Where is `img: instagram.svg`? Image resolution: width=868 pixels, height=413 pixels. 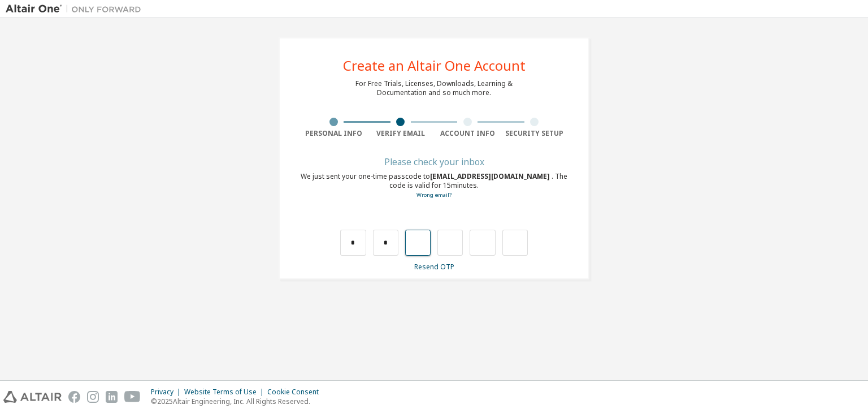
img: instagram.svg is located at coordinates (93, 396).